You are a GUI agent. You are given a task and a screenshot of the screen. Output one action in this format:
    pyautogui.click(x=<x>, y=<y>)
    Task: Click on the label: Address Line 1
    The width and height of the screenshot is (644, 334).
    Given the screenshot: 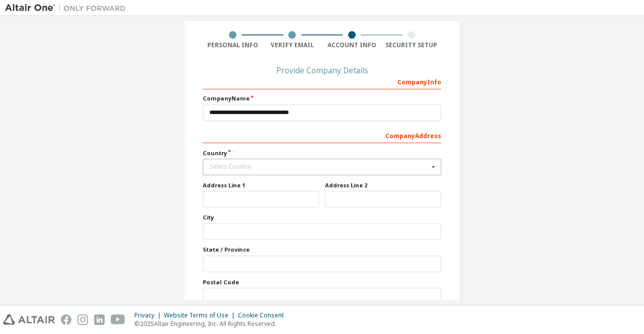 What is the action you would take?
    pyautogui.click(x=261, y=185)
    